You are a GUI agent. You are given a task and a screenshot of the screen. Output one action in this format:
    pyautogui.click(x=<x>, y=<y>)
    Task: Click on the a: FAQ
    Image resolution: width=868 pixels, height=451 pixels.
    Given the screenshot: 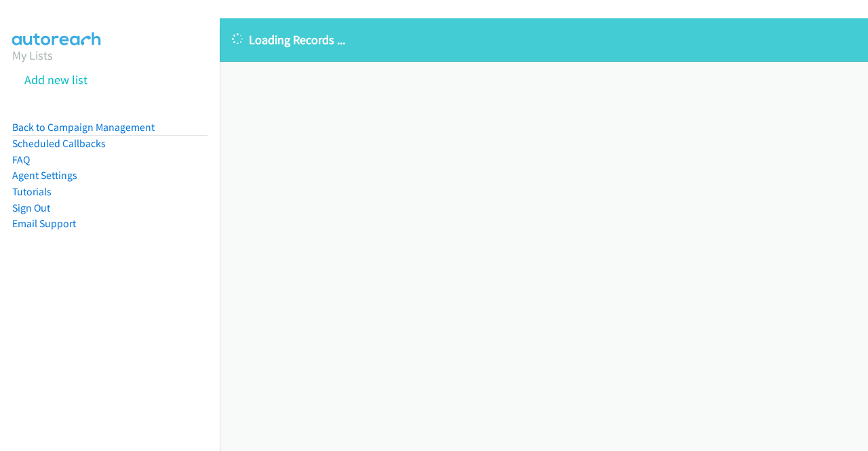 What is the action you would take?
    pyautogui.click(x=21, y=159)
    